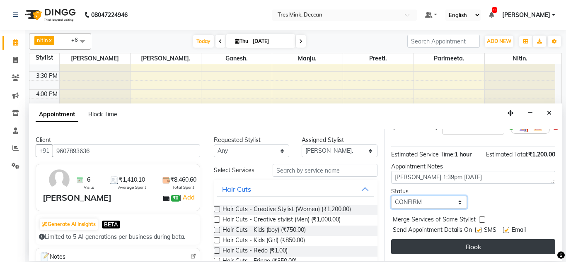 The image size is (566, 262). Describe the element at coordinates (378, 58) in the screenshot. I see `span: Preeti.` at that location.